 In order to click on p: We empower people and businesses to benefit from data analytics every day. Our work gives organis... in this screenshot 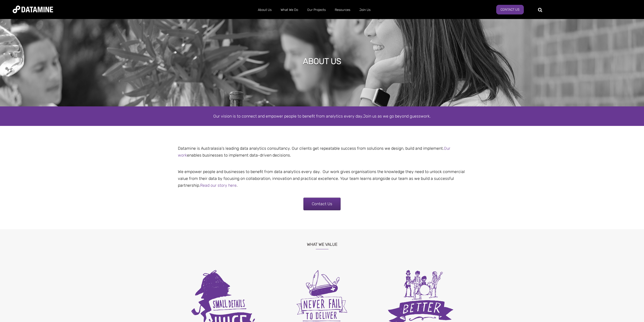, I will do `click(322, 175)`.